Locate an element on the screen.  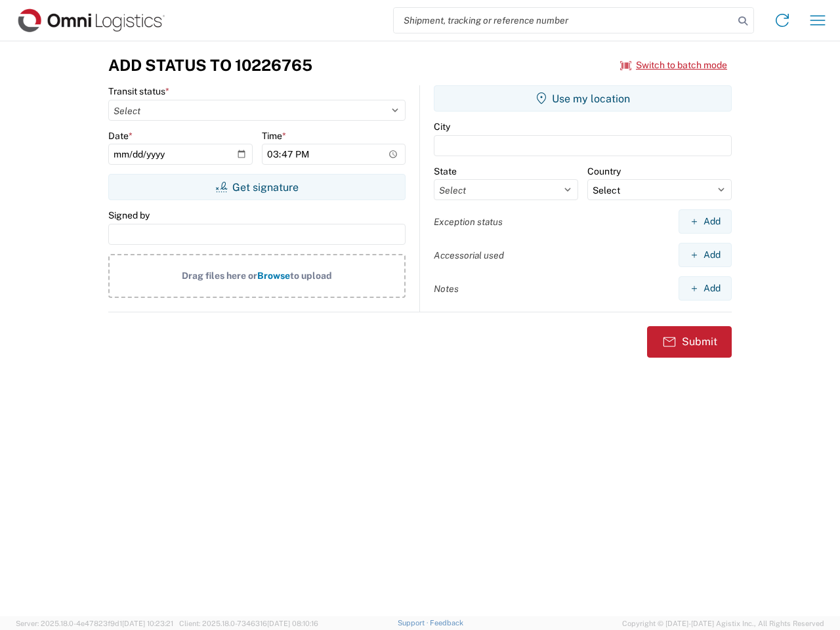
button: Switch to batch mode is located at coordinates (673, 65).